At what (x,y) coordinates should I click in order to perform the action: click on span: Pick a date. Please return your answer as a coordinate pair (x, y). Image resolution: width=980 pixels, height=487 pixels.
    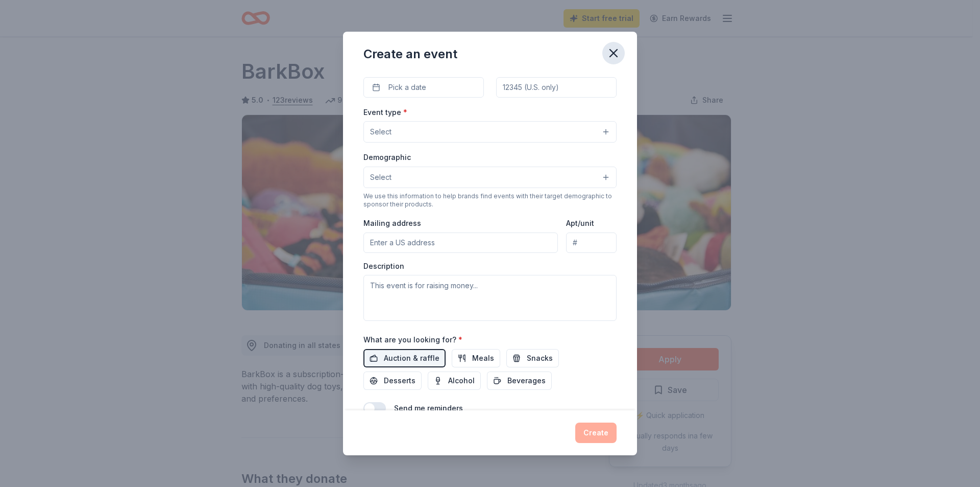
    Looking at the image, I should click on (407, 88).